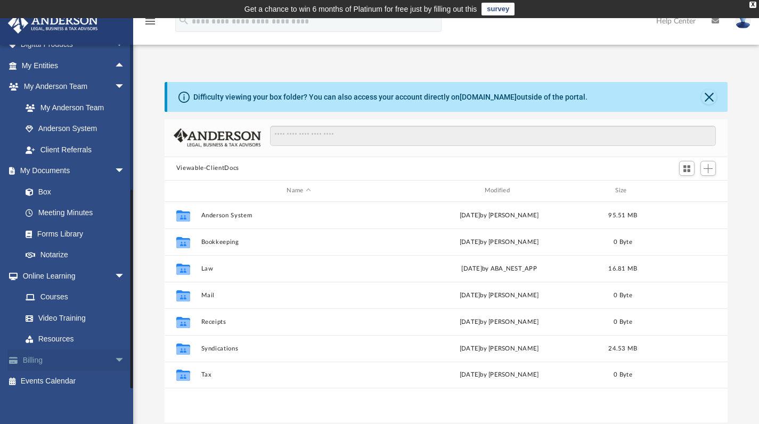  Describe the element at coordinates (298, 191) in the screenshot. I see `div: Name` at that location.